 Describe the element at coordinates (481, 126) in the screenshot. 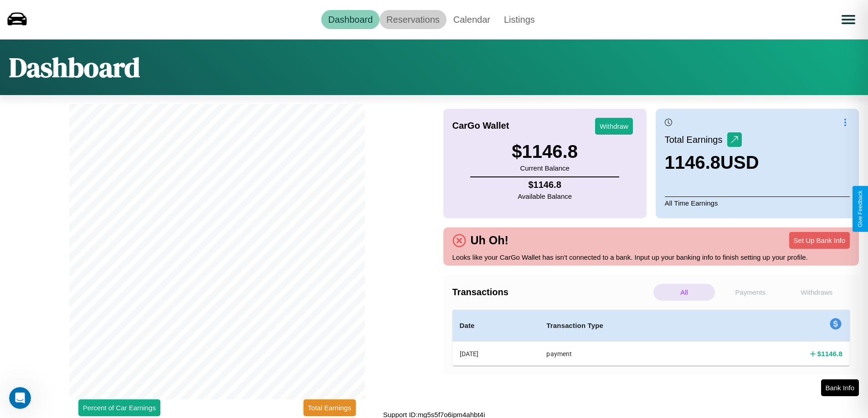

I see `h4: CarGo Wallet` at that location.